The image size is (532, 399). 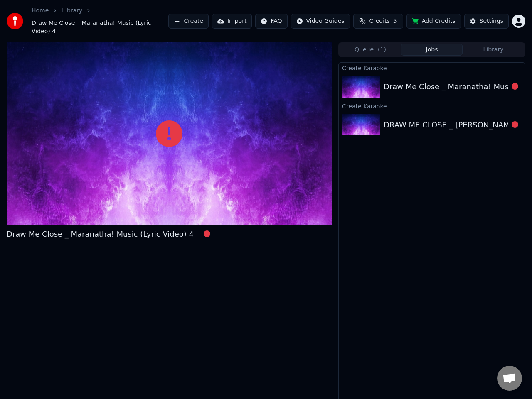 I want to click on button: Library, so click(x=493, y=49).